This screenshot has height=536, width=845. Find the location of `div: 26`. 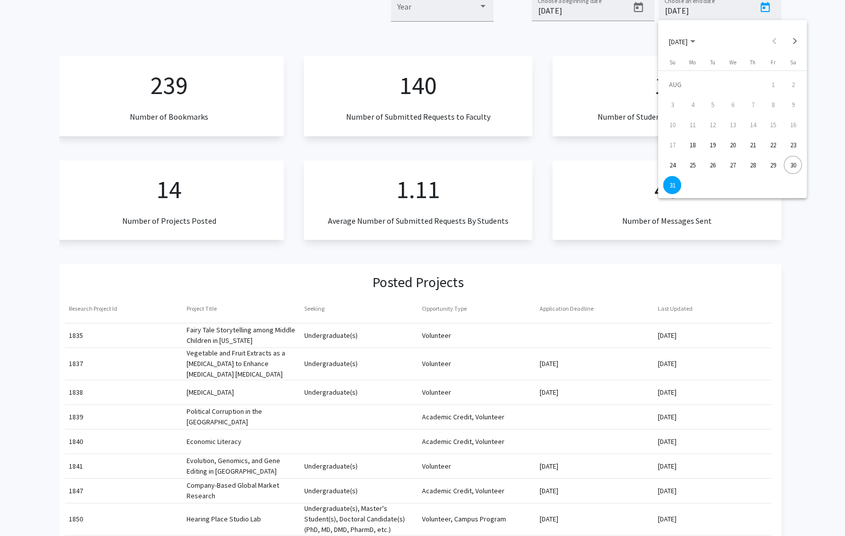

div: 26 is located at coordinates (712, 165).